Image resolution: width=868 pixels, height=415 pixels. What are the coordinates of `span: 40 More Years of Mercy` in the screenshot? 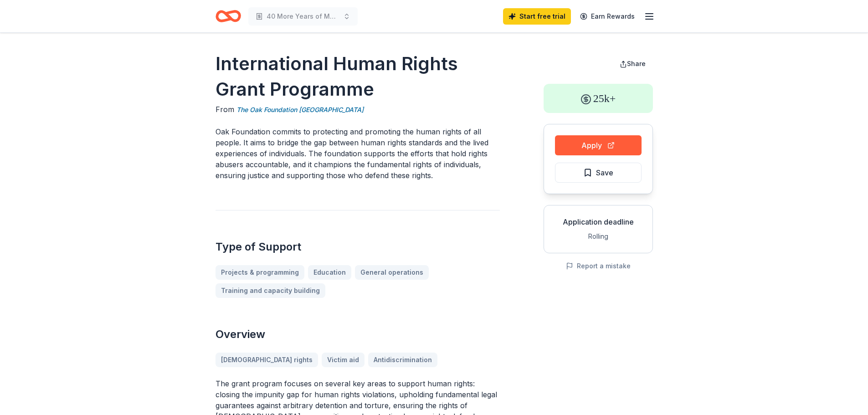 It's located at (303, 17).